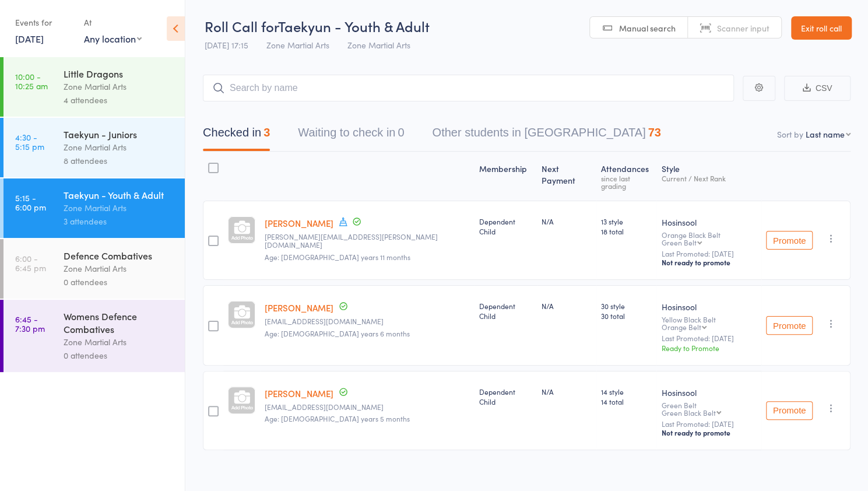  I want to click on small: s00zie@hotmail.com, so click(368, 407).